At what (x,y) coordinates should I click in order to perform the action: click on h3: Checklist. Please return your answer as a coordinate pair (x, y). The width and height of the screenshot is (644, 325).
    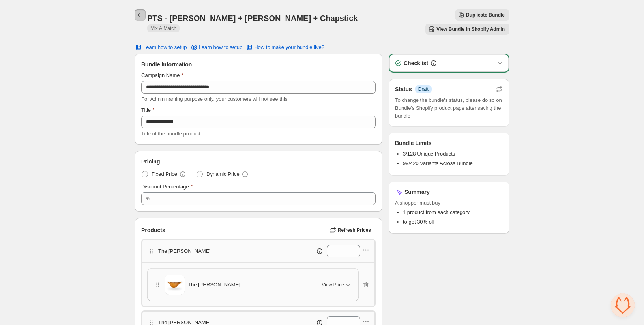
    Looking at the image, I should click on (416, 63).